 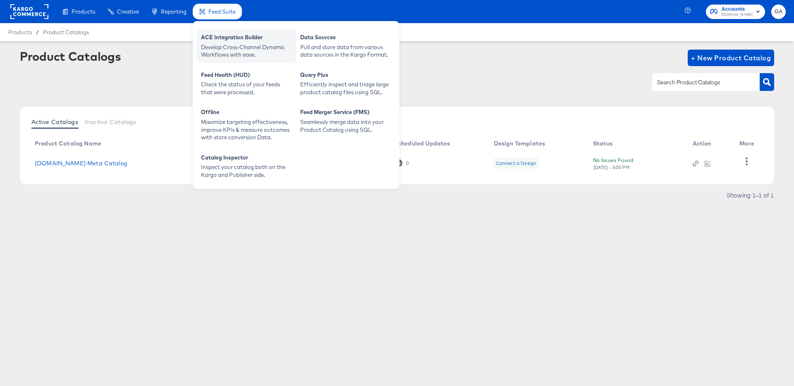 What do you see at coordinates (516, 163) in the screenshot?
I see `div: Connect a Design` at bounding box center [516, 163].